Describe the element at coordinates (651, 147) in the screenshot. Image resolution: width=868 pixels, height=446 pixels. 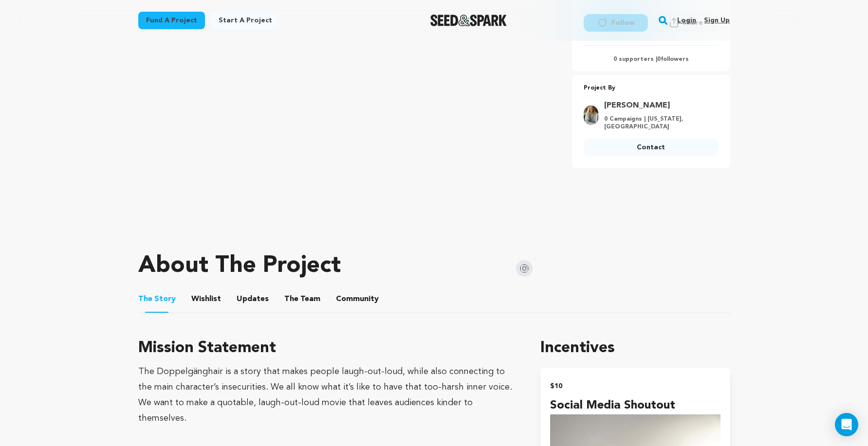
I see `a: Contact` at that location.